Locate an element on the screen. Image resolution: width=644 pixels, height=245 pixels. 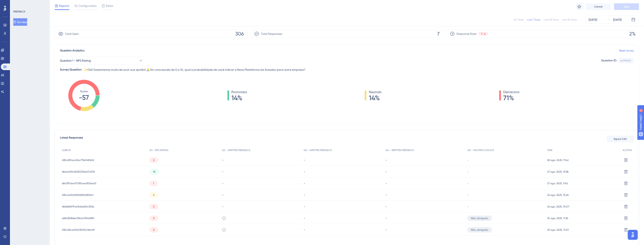
button: Question 1 - NPS Rating is located at coordinates (101, 61).